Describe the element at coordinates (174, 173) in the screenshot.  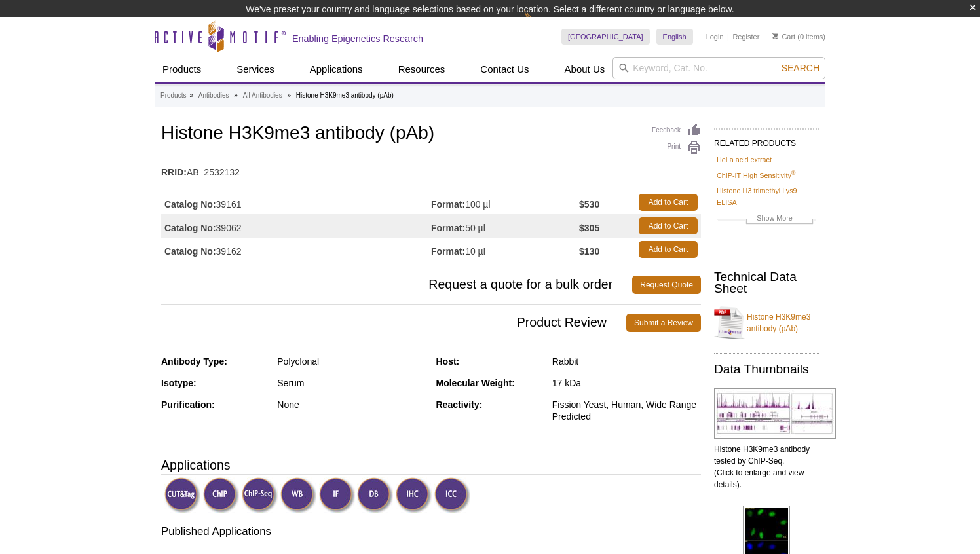
I see `strong: RRID:` at that location.